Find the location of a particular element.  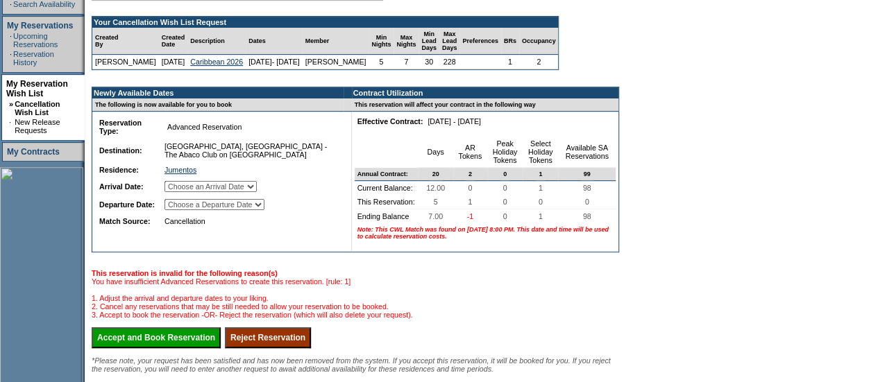

td: 228 is located at coordinates (450, 62).